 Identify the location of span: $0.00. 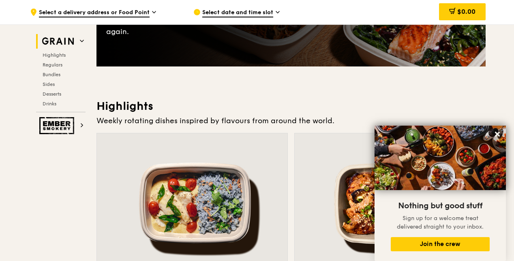
(466, 11).